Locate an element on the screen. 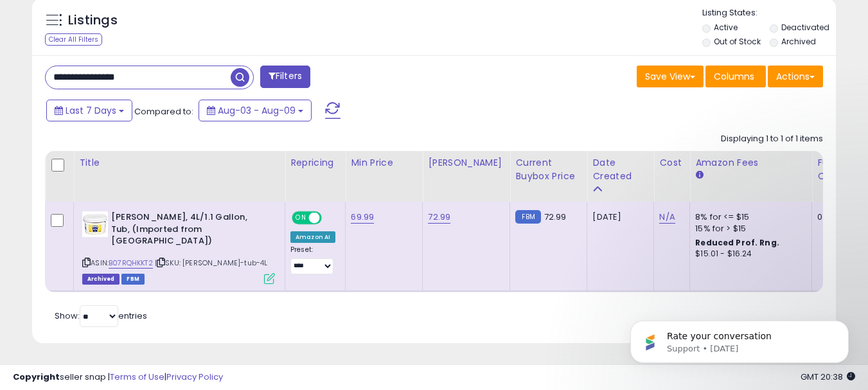 The image size is (868, 390). div: 15% for > $15 is located at coordinates (748, 229).